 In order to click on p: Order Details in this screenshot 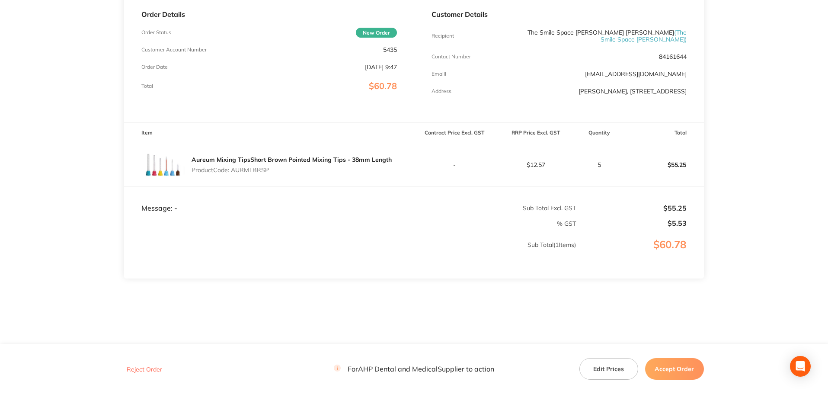, I will do `click(269, 14)`.